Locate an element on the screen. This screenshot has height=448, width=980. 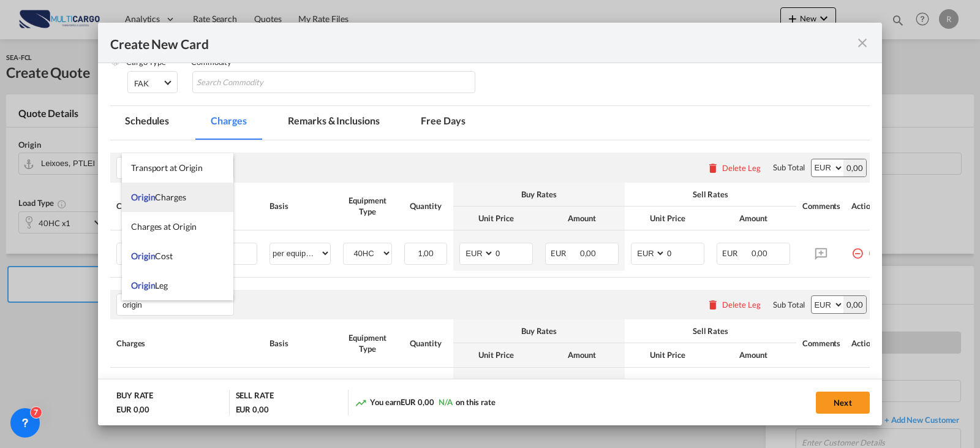
md-tab-item: Remarks & Inclusions is located at coordinates (333, 123).